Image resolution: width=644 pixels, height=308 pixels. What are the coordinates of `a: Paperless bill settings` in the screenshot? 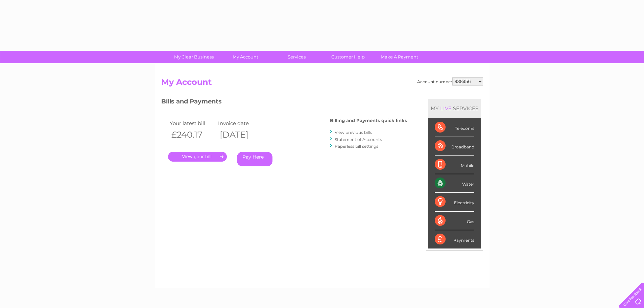 It's located at (356, 146).